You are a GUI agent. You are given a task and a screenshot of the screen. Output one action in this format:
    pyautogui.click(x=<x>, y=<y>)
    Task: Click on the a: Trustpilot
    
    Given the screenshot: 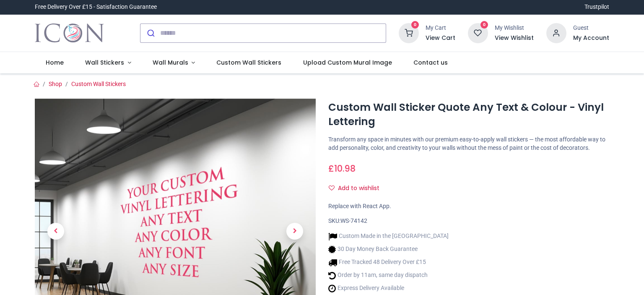 What is the action you would take?
    pyautogui.click(x=597, y=7)
    